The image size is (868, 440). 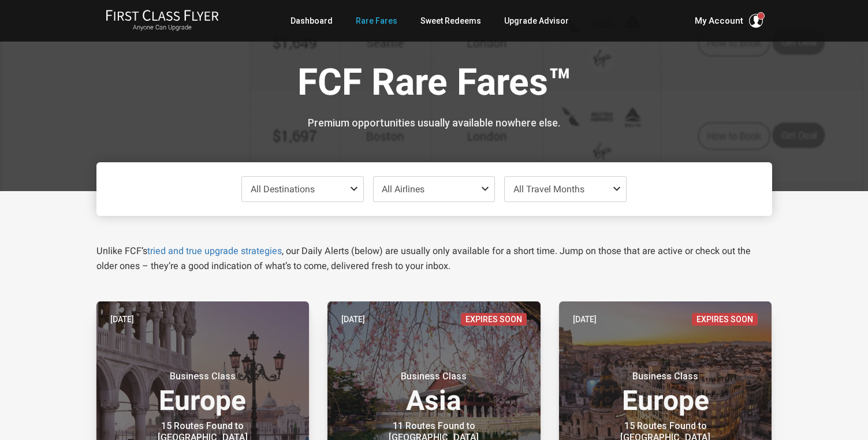 What do you see at coordinates (435, 85) in the screenshot?
I see `h1: FCF Rare Fares™` at bounding box center [435, 85].